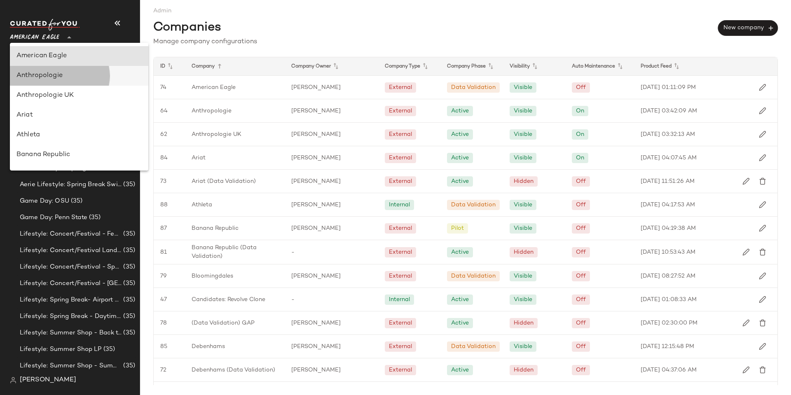 This screenshot has width=791, height=395. What do you see at coordinates (216, 134) in the screenshot?
I see `span: Anthropologie UK` at bounding box center [216, 134].